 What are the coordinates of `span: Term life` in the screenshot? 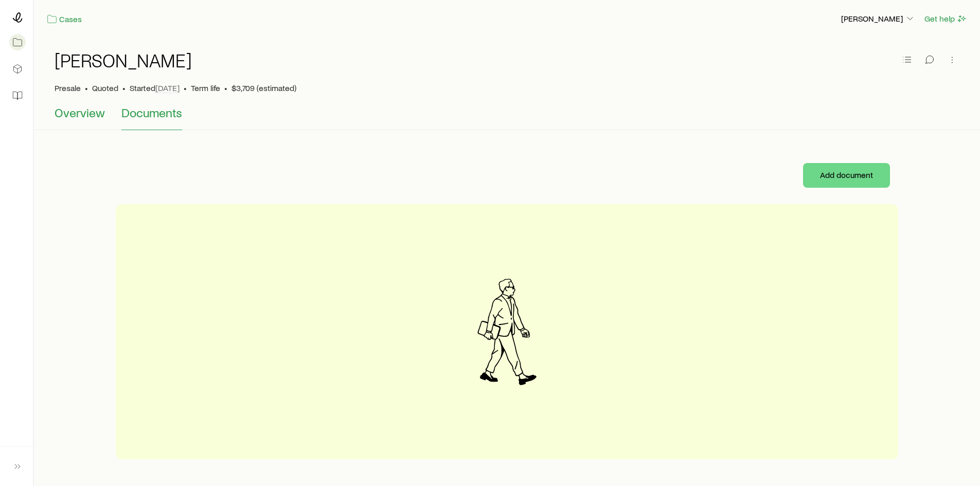 It's located at (205, 88).